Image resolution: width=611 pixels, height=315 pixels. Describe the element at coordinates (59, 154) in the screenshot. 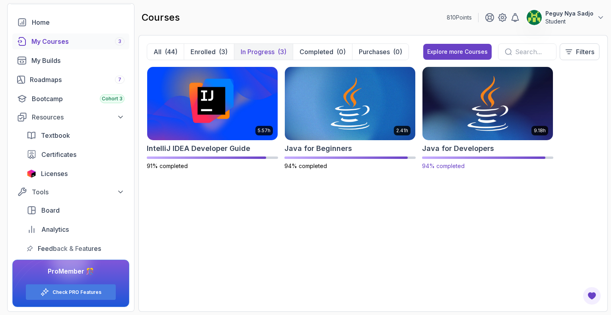

I see `span: Certificates` at that location.